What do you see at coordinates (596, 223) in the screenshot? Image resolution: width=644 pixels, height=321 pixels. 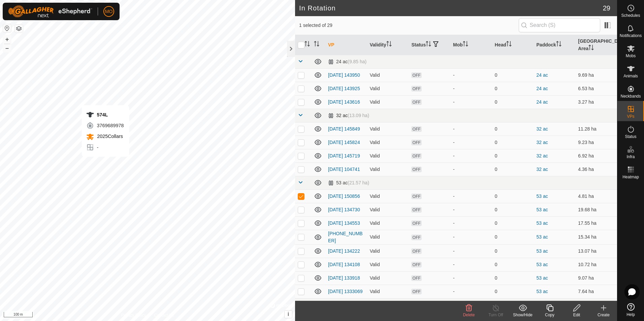 I see `td: 17.55 ha` at bounding box center [596, 223].